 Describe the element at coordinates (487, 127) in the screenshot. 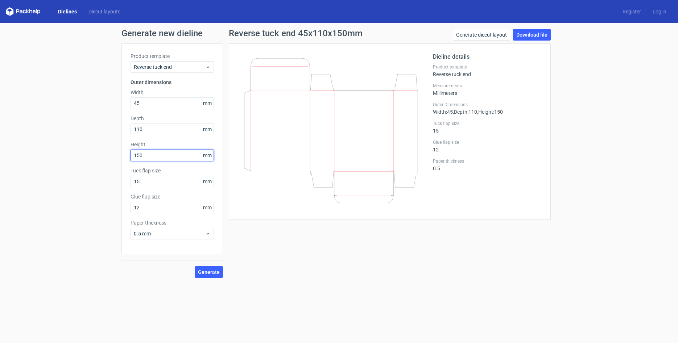

I see `div: 15` at that location.